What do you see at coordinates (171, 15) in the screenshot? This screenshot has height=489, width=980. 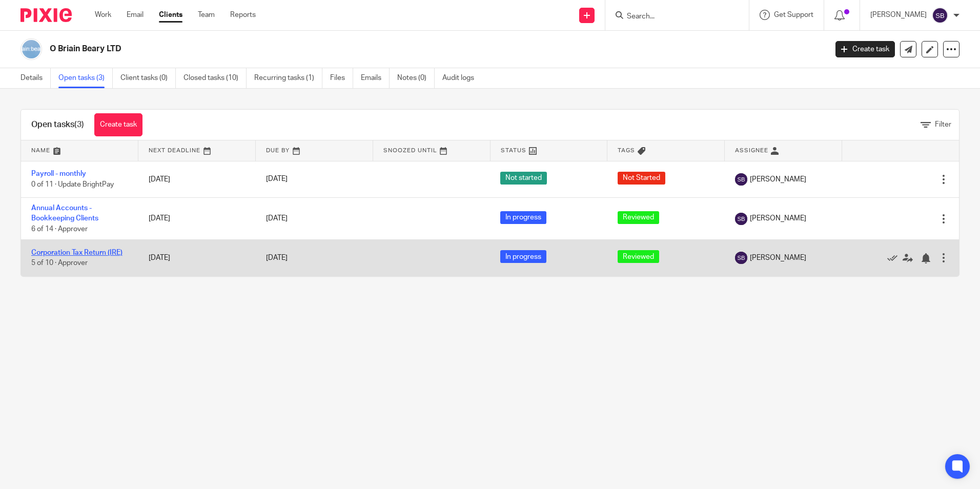 I see `a: Clients` at bounding box center [171, 15].